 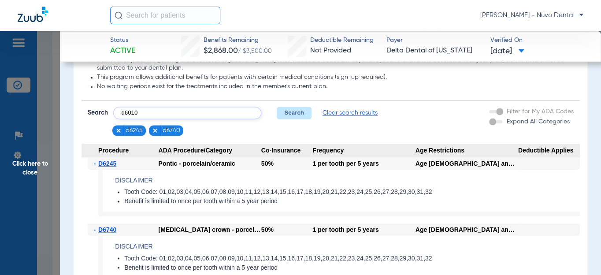 What do you see at coordinates (579, 254) in the screenshot?
I see `div: Chat Widget` at bounding box center [579, 254].